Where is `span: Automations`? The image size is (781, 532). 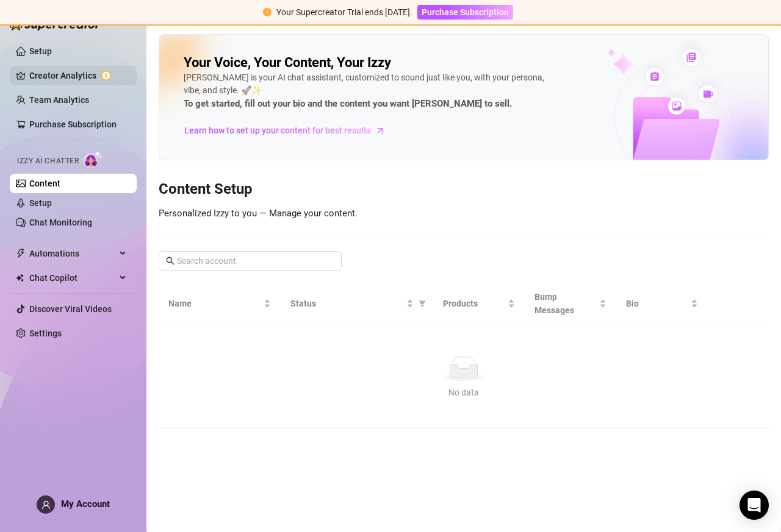 span: Automations is located at coordinates (72, 253).